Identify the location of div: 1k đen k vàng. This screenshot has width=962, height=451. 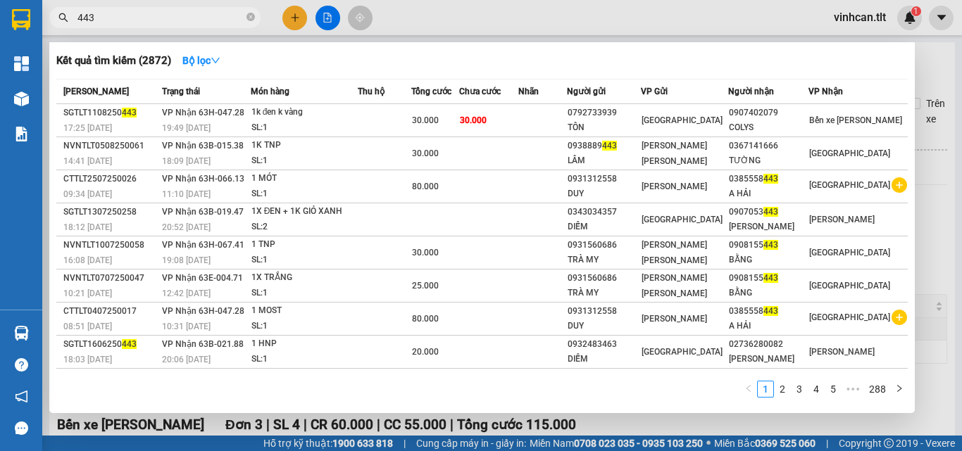
(304, 113).